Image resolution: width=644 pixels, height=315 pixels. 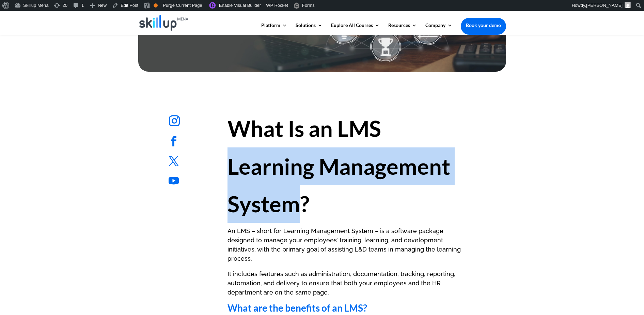 I want to click on strong: What are the benefits of an LMS?, so click(x=298, y=307).